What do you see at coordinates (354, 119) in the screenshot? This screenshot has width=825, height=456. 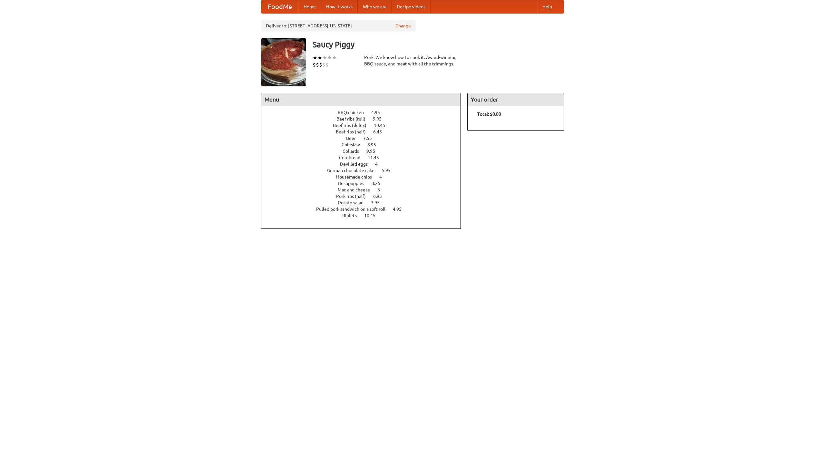 I see `span: Beef ribs (full)` at bounding box center [354, 119].